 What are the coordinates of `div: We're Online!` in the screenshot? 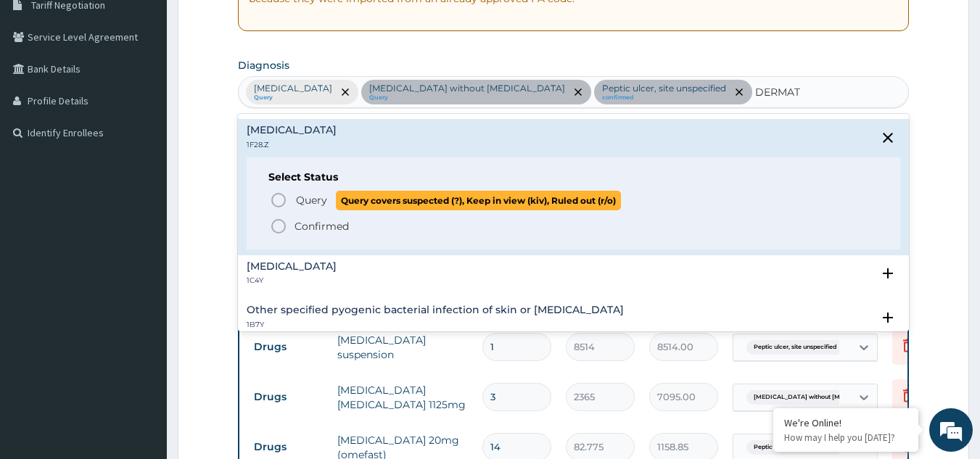 It's located at (846, 422).